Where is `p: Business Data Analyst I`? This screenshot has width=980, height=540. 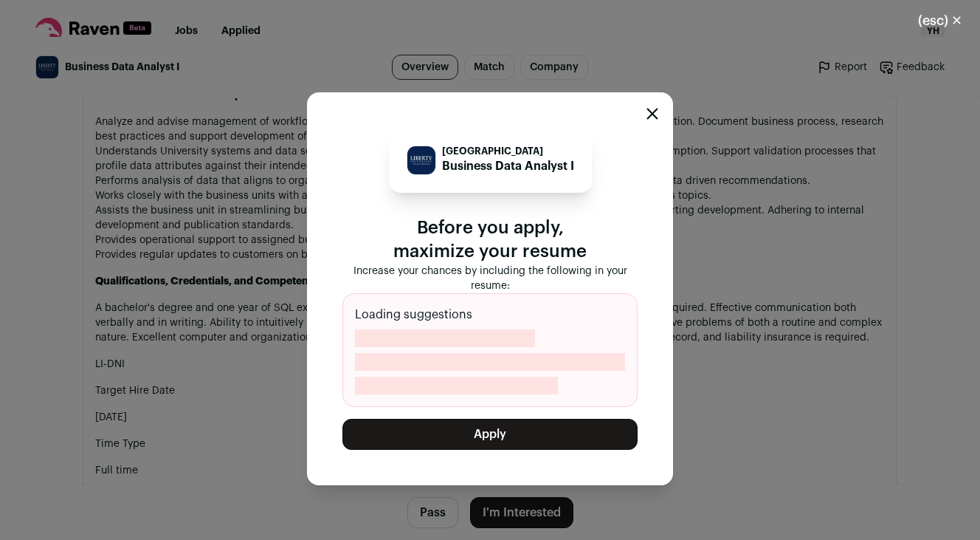 p: Business Data Analyst I is located at coordinates (508, 167).